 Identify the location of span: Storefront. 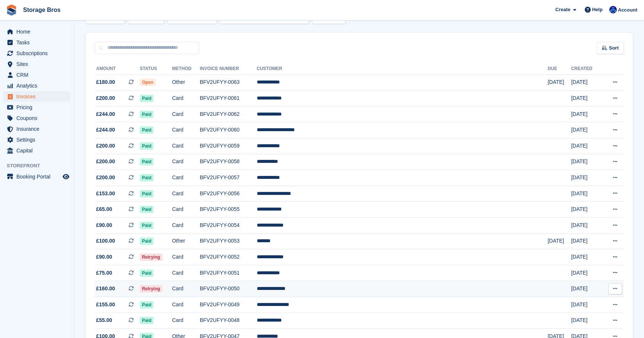
(41, 166).